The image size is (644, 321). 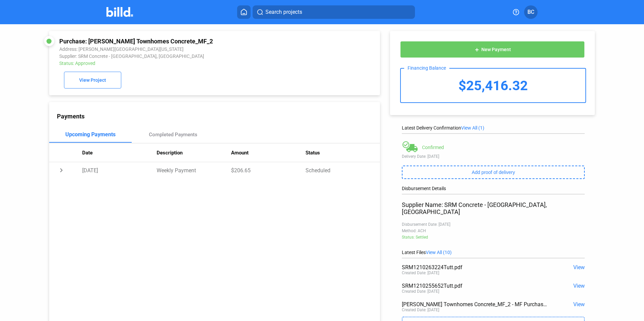 I want to click on th: Status, so click(x=342, y=153).